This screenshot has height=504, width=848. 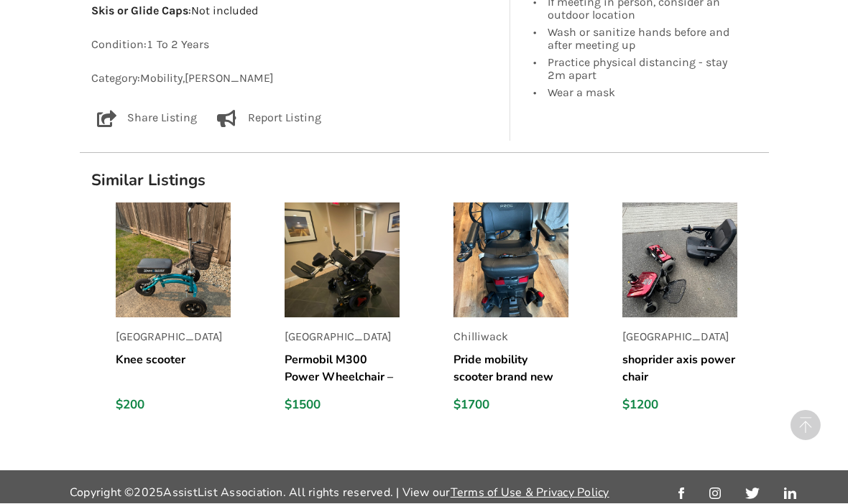 What do you see at coordinates (751, 494) in the screenshot?
I see `img: twitter_link` at bounding box center [751, 494].